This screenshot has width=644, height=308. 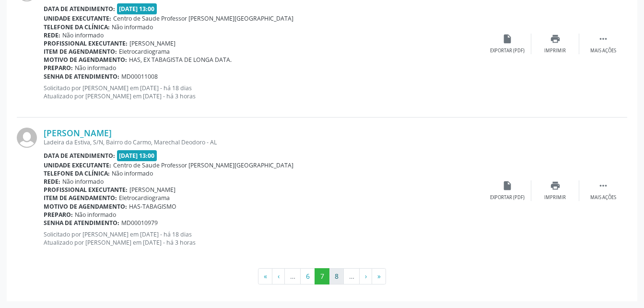 What do you see at coordinates (336, 276) in the screenshot?
I see `button: Go to page 8` at bounding box center [336, 276].